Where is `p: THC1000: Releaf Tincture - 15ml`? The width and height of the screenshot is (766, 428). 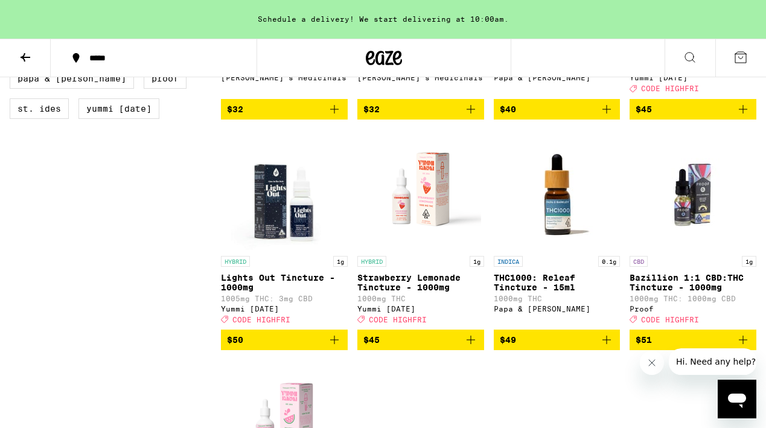
p: THC1000: Releaf Tincture - 15ml is located at coordinates (557, 283).